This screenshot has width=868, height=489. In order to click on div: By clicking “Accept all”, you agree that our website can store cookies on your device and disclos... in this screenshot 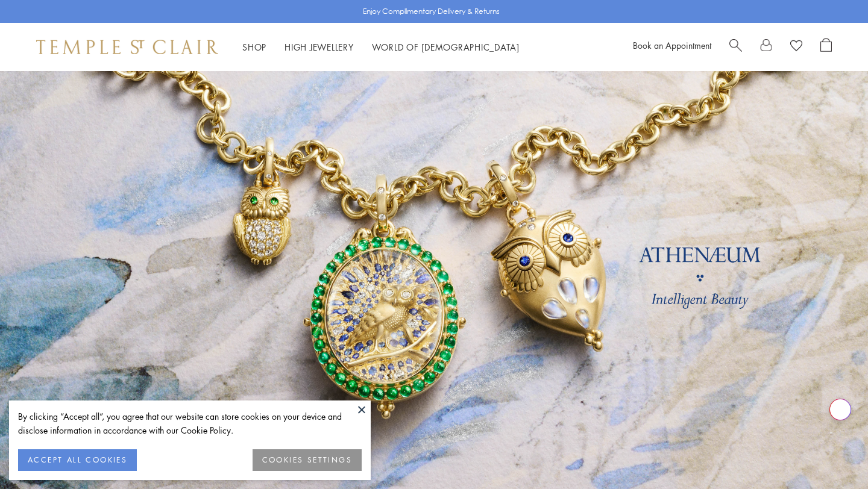, I will do `click(190, 423)`.